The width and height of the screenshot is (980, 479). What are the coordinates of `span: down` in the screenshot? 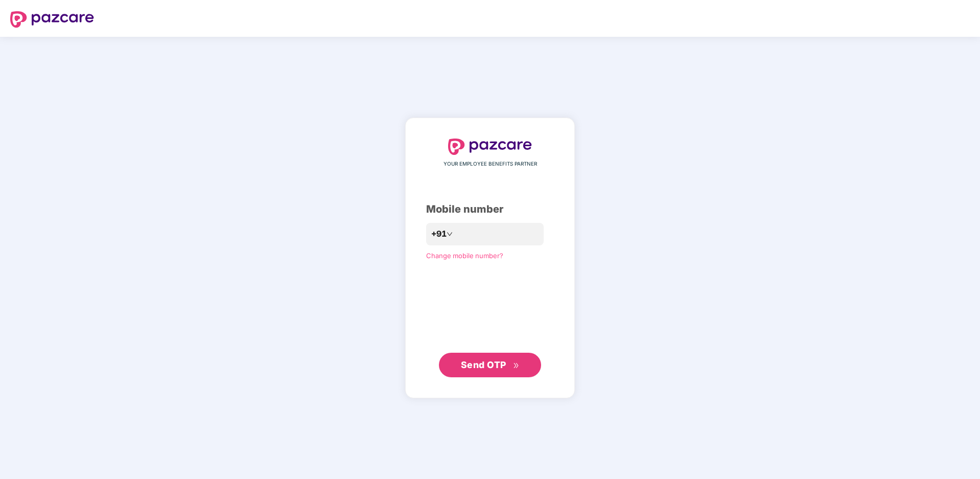 It's located at (450, 234).